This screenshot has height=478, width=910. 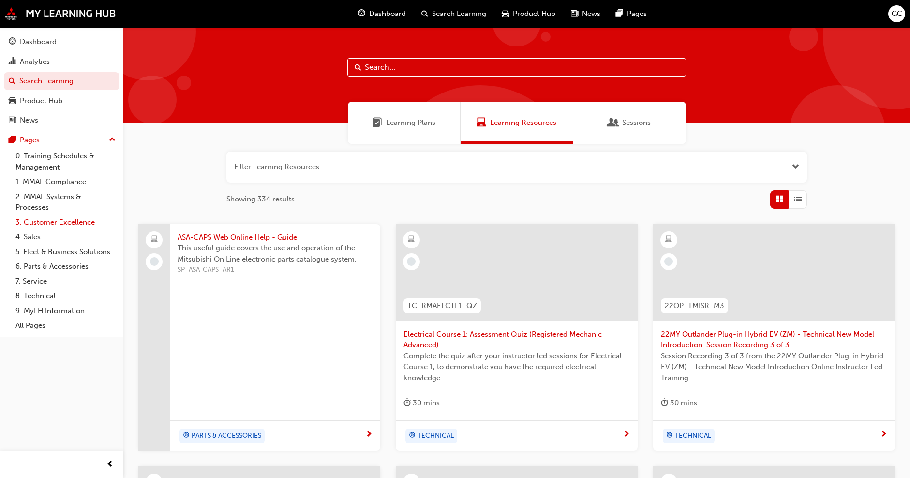 I want to click on a: SessionsSessions, so click(x=629, y=122).